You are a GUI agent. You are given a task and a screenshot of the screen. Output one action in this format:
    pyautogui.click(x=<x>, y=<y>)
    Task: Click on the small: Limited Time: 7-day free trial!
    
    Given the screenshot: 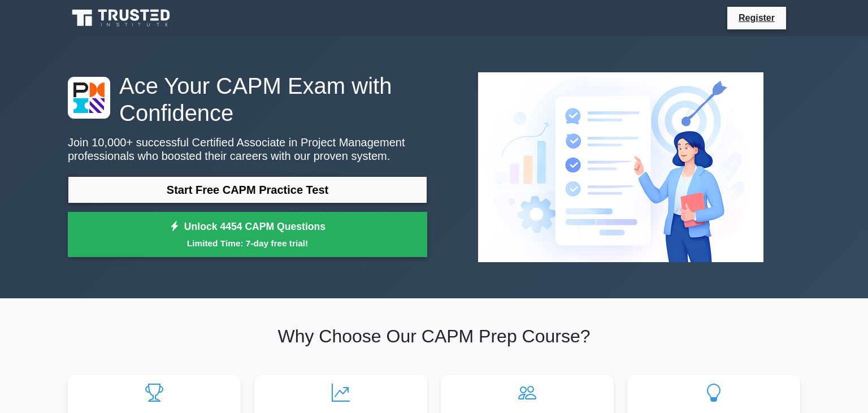 What is the action you would take?
    pyautogui.click(x=248, y=243)
    